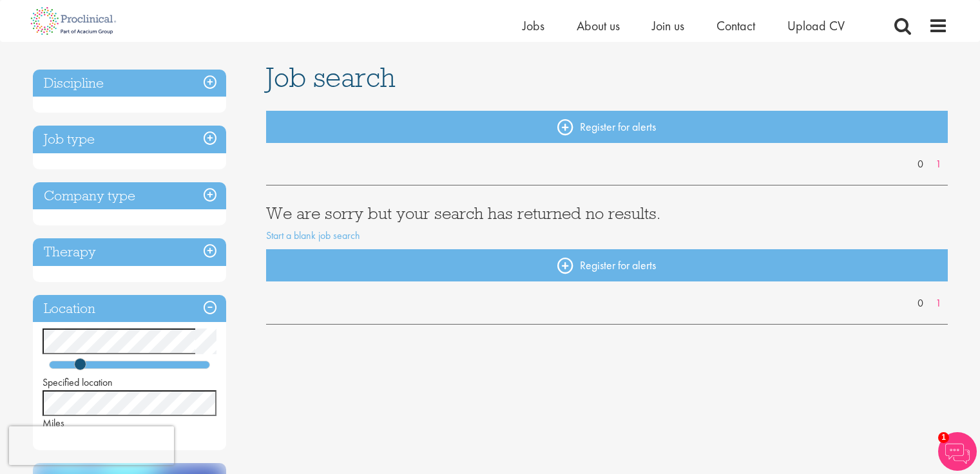 The height and width of the screenshot is (474, 980). Describe the element at coordinates (598, 26) in the screenshot. I see `a: About us` at that location.